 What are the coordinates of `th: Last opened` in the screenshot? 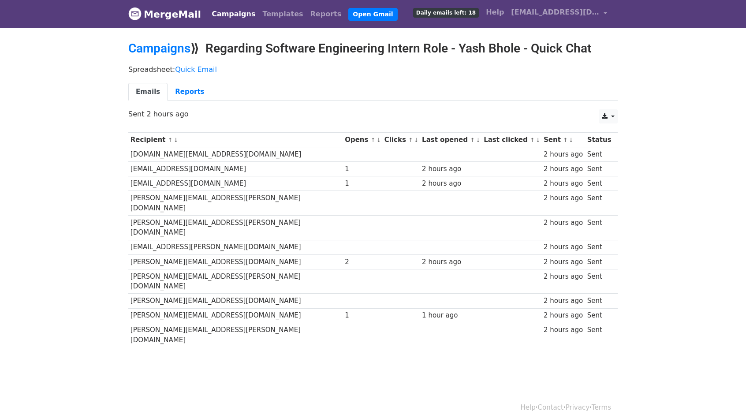 It's located at (450, 140).